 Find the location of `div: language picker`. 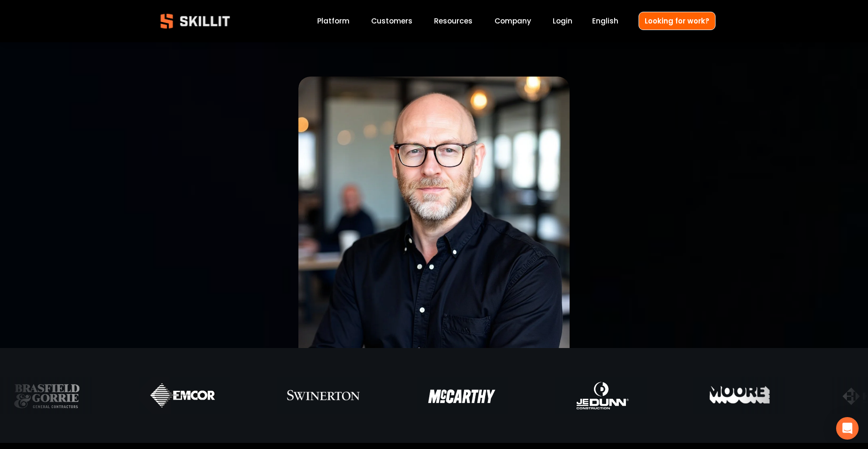

div: language picker is located at coordinates (606, 21).